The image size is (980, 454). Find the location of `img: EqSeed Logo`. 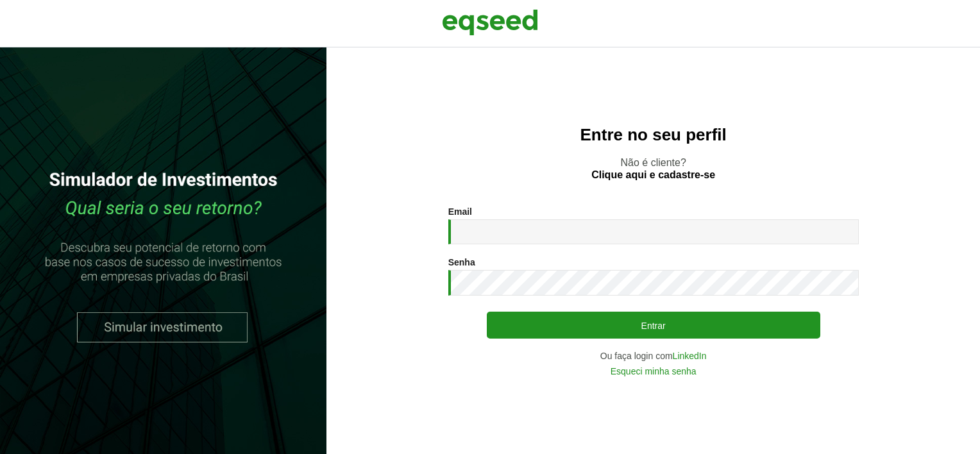

img: EqSeed Logo is located at coordinates (490, 23).